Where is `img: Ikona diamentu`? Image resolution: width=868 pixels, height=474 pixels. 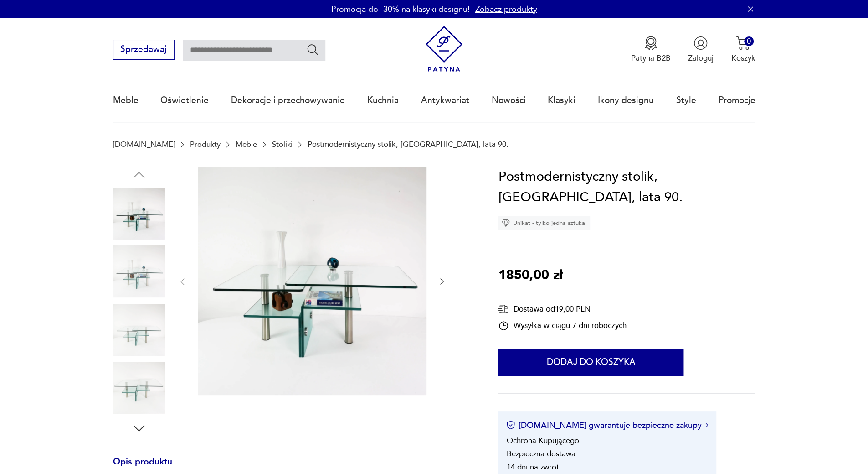 img: Ikona diamentu is located at coordinates (506, 223).